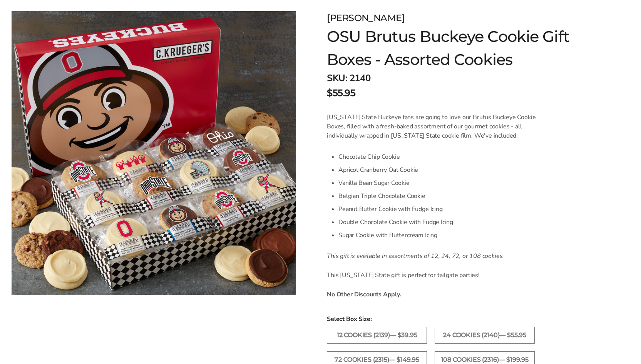 The height and width of the screenshot is (364, 641). I want to click on span: $55.95, so click(341, 93).